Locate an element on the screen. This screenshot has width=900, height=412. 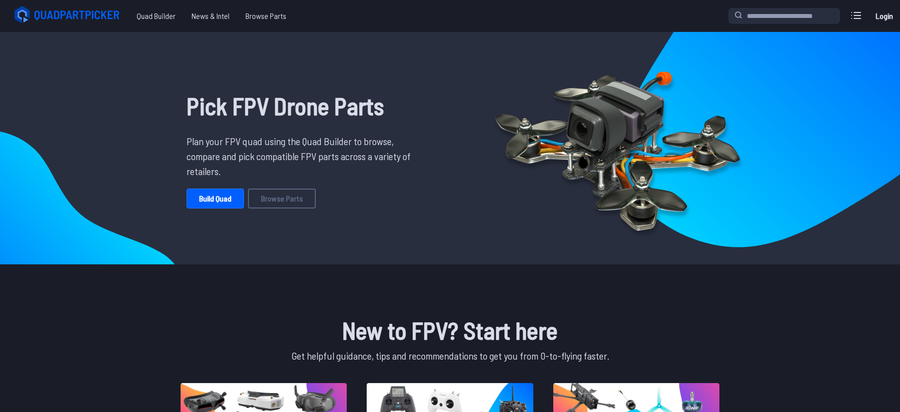
a: Login is located at coordinates (884, 16).